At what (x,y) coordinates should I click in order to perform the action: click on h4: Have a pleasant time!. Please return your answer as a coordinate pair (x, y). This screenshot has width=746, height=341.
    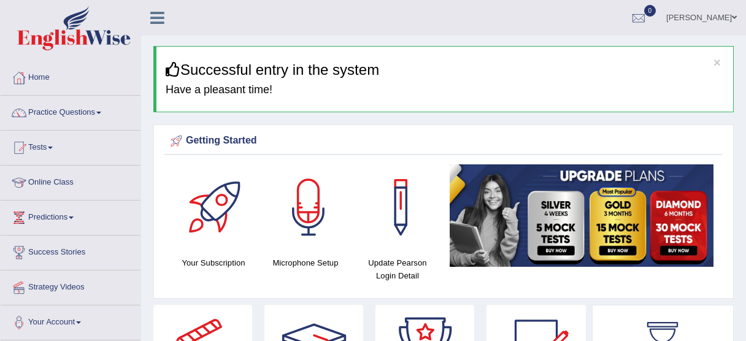
    Looking at the image, I should click on (445, 90).